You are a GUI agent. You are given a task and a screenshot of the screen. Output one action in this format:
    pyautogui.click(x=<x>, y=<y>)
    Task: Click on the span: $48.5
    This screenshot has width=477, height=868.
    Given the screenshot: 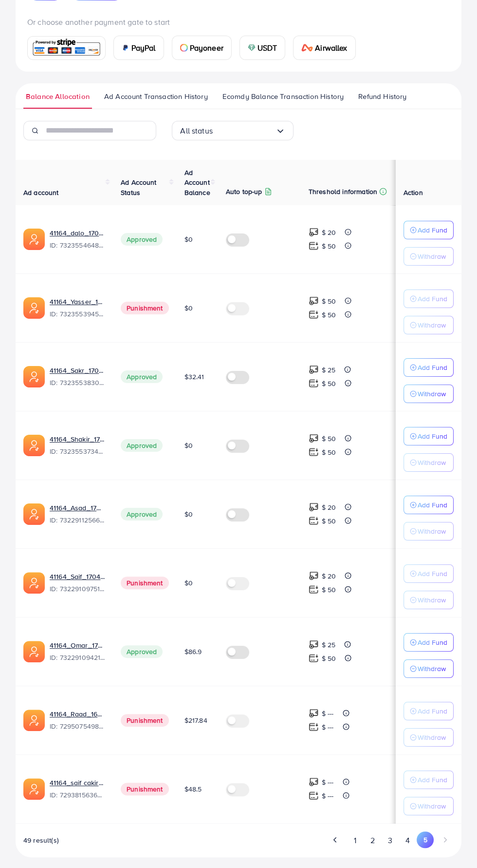 What is the action you would take?
    pyautogui.click(x=194, y=789)
    